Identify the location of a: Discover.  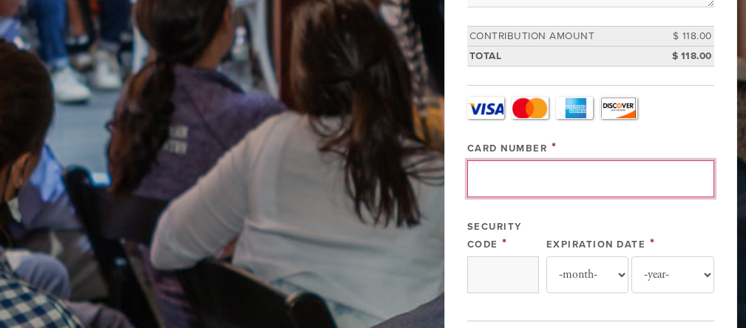
(619, 108).